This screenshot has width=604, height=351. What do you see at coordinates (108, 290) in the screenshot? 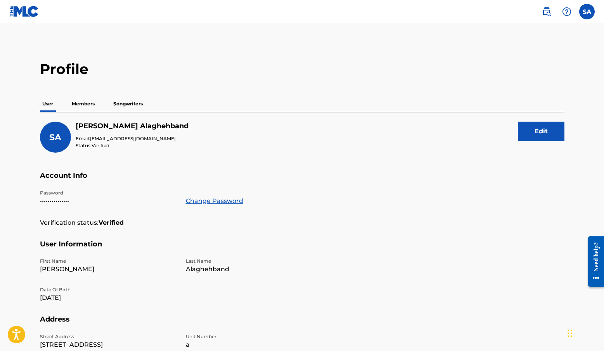
I see `p: Date Of Birth` at bounding box center [108, 290].